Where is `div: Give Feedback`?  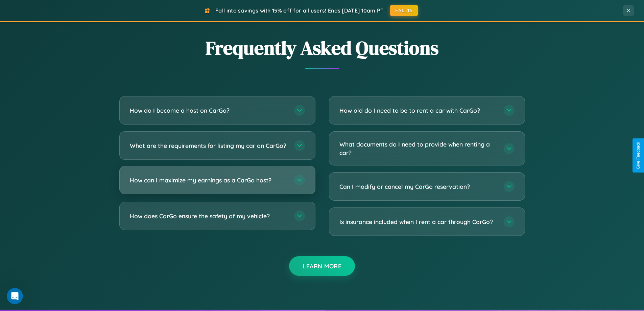
div: Give Feedback is located at coordinates (639, 156).